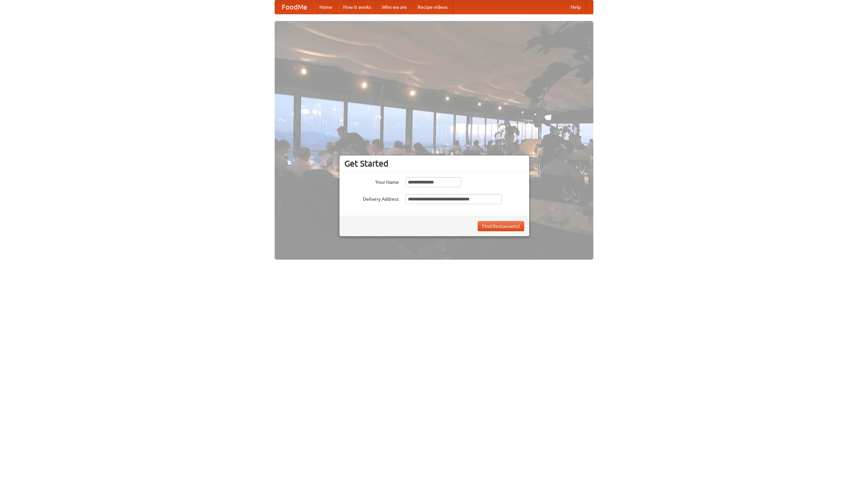 This screenshot has height=479, width=868. Describe the element at coordinates (394, 7) in the screenshot. I see `a: Who we are` at that location.